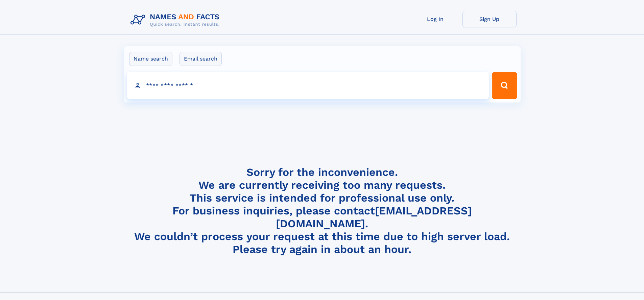  I want to click on button: Search Button, so click(504, 86).